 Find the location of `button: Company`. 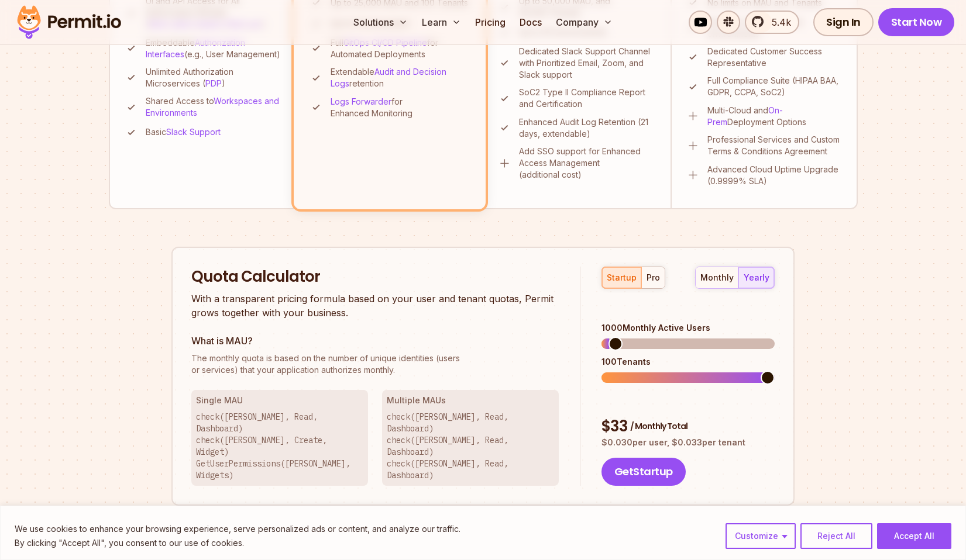

button: Company is located at coordinates (583, 22).